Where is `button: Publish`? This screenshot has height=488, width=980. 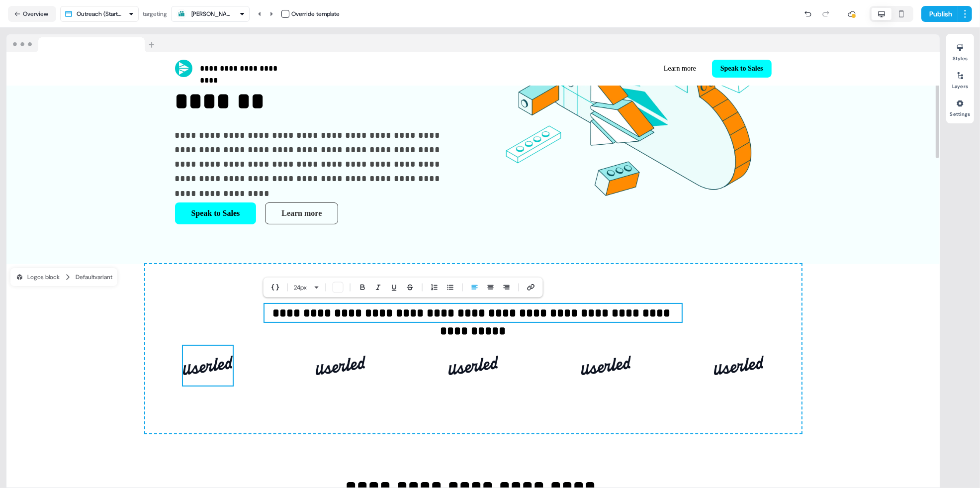
button: Publish is located at coordinates (939, 14).